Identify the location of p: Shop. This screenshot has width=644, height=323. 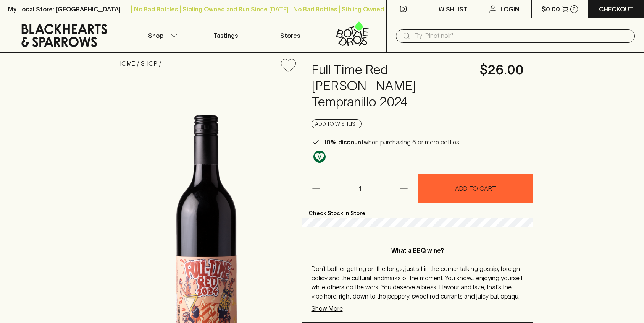
(156, 36).